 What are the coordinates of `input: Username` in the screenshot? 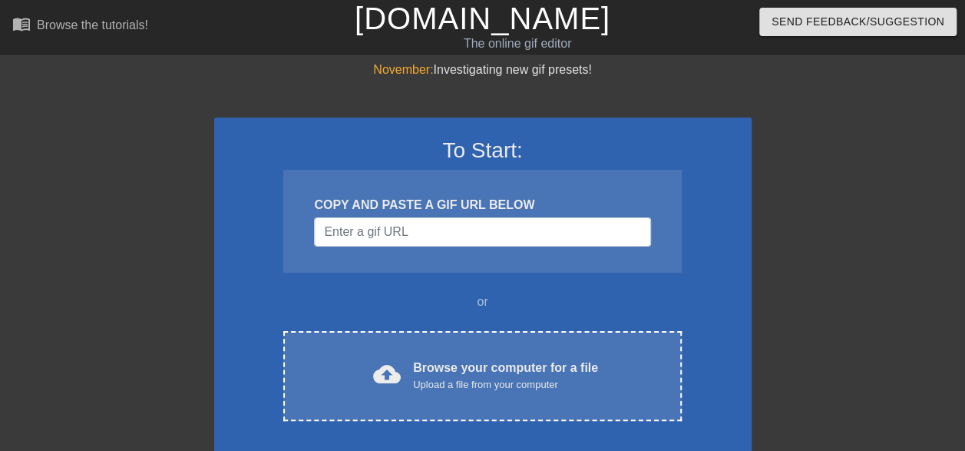 It's located at (482, 232).